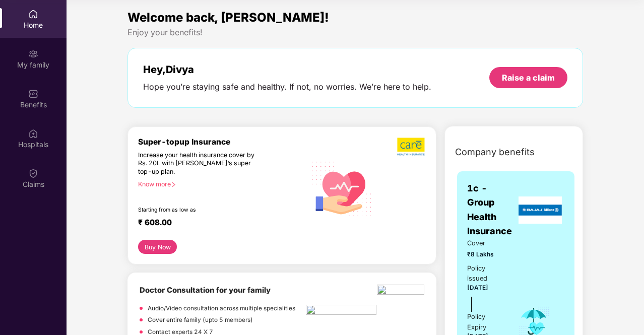 This screenshot has height=335, width=644. I want to click on div: Policy Expiry, so click(485, 322).